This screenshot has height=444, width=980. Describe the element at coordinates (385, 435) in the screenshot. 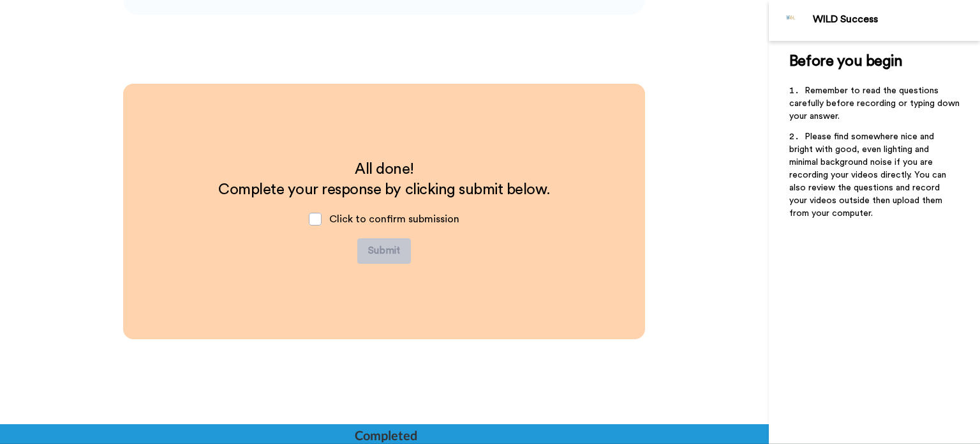

I see `div: Completed` at that location.